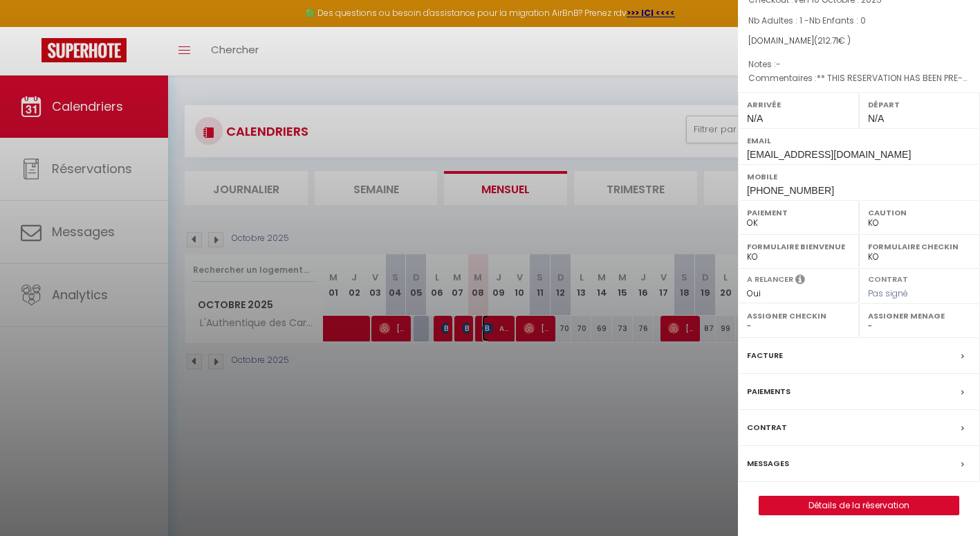 This screenshot has width=980, height=536. Describe the element at coordinates (859, 141) in the screenshot. I see `label: Email` at that location.